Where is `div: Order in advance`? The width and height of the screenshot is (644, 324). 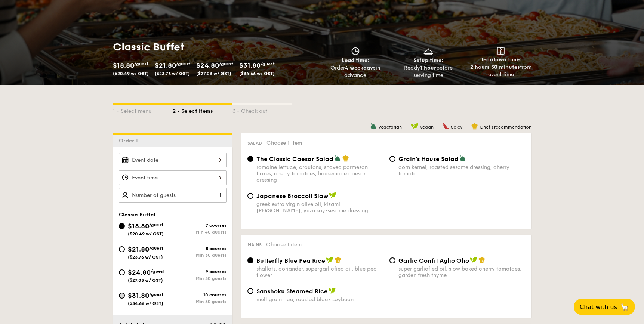 div: Order in advance is located at coordinates (356, 72).